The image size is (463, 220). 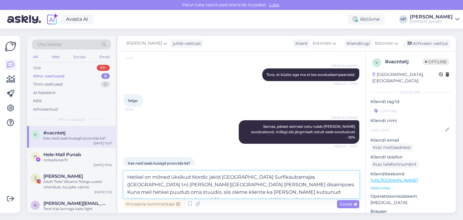 I want to click on div: Email, so click(x=105, y=57).